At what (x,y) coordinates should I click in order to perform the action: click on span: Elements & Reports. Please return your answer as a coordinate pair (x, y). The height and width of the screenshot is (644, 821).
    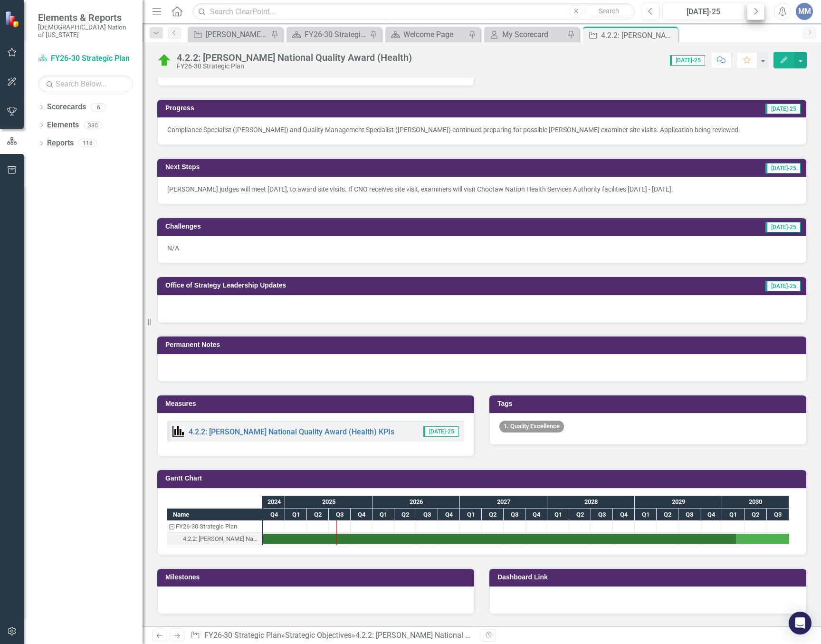
    Looking at the image, I should click on (86, 18).